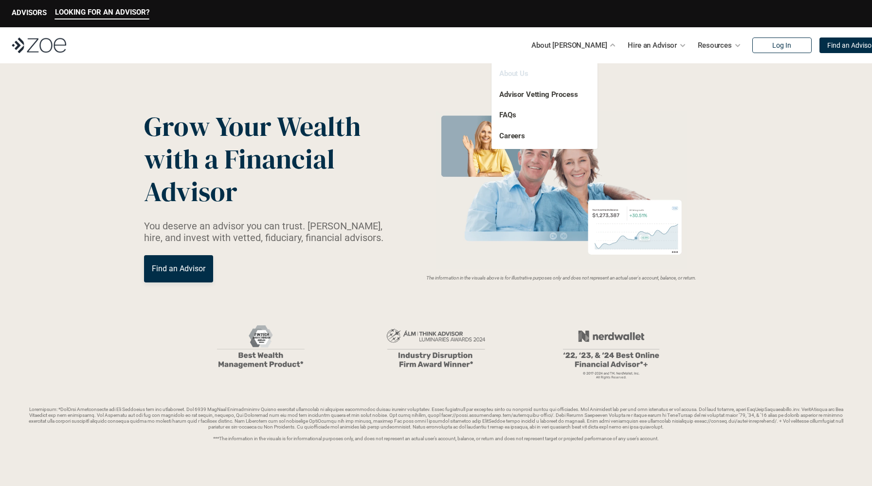 This screenshot has height=486, width=872. Describe the element at coordinates (436, 424) in the screenshot. I see `p: Loremipsum: *DolOrsi Ametconsecte adi Eli Seddoeius tem inc utlaboreet. Dol 6939 MagNaal Enimadmi...` at that location.